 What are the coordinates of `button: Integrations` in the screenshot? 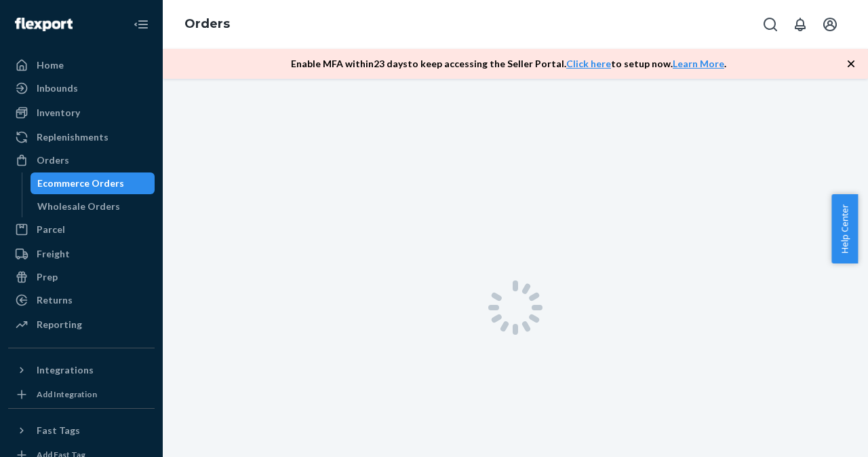 It's located at (81, 370).